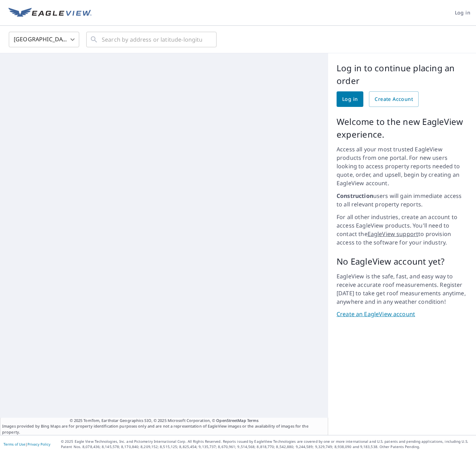 The width and height of the screenshot is (476, 453). What do you see at coordinates (39, 444) in the screenshot?
I see `a: Privacy Policy` at bounding box center [39, 444].